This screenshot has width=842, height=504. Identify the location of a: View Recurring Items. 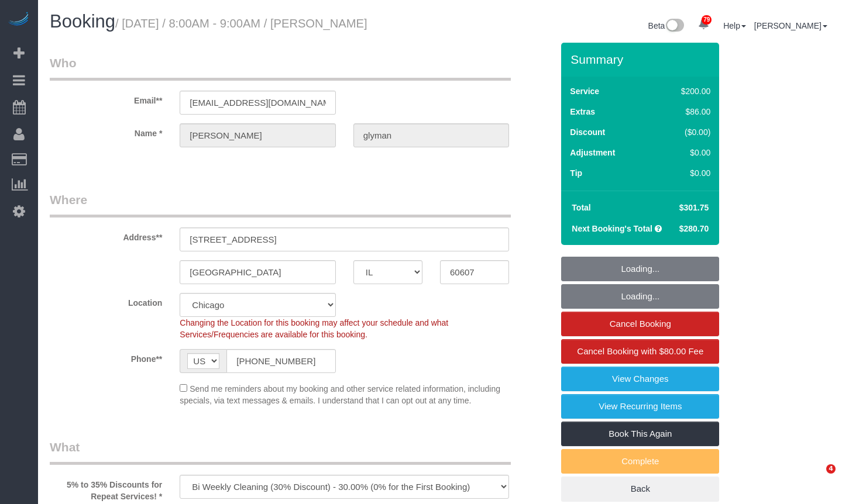
(640, 407).